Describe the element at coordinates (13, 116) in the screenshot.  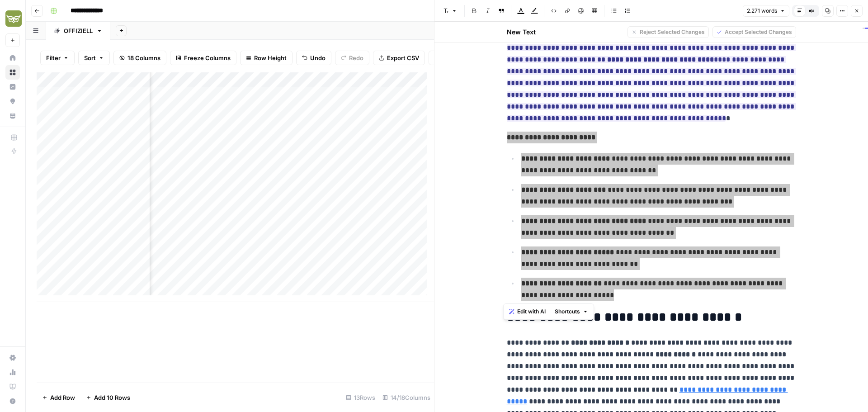
I see `a: Your Data` at that location.